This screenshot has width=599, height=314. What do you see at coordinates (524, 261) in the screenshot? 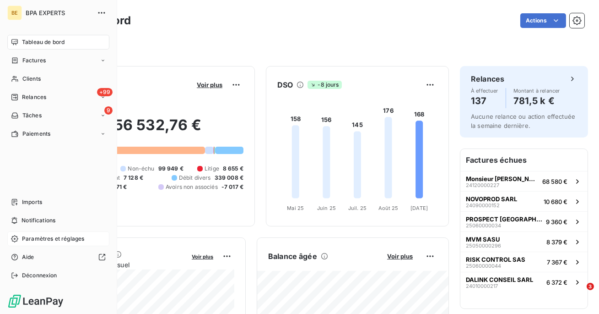
I see `button: RISK CONTROL SAS250600000447 367 €` at bounding box center [524, 261].